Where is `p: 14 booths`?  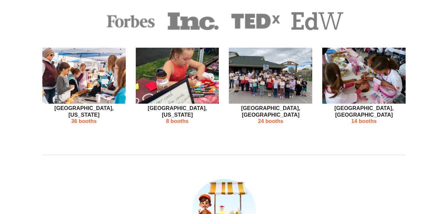 p: 14 booths is located at coordinates (364, 121).